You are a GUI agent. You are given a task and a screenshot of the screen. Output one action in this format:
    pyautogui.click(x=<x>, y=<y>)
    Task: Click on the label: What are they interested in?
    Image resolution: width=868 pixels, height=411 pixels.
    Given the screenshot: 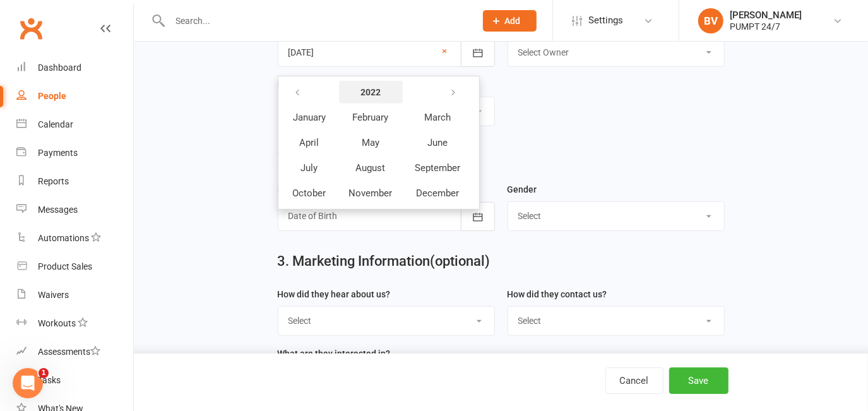 What is the action you would take?
    pyautogui.click(x=334, y=354)
    